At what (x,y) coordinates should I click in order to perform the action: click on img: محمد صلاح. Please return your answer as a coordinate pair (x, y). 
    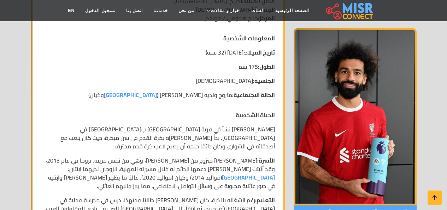
    Looking at the image, I should click on (355, 117).